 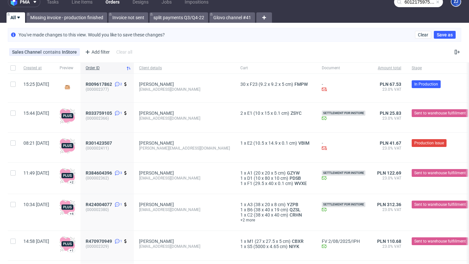 I want to click on span: PLN 122.69, so click(x=389, y=173).